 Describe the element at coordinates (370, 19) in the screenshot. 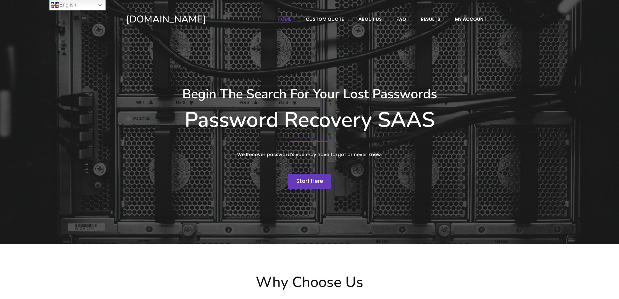

I see `a: About Us` at that location.